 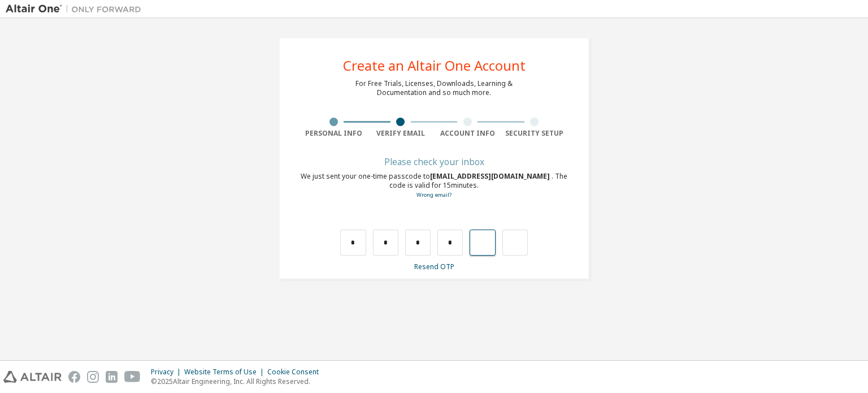 What do you see at coordinates (111, 376) in the screenshot?
I see `img: linkedin.svg` at bounding box center [111, 376].